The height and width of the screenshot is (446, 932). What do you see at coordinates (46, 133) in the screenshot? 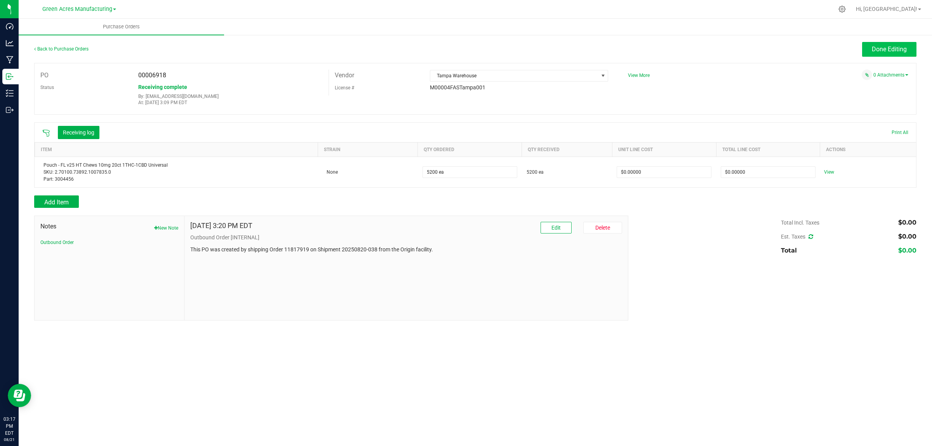
I see `span: Scan packages to receive` at bounding box center [46, 133].